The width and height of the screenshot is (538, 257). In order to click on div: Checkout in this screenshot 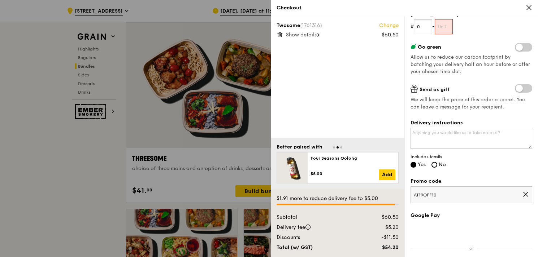, I will do `click(404, 8)`.